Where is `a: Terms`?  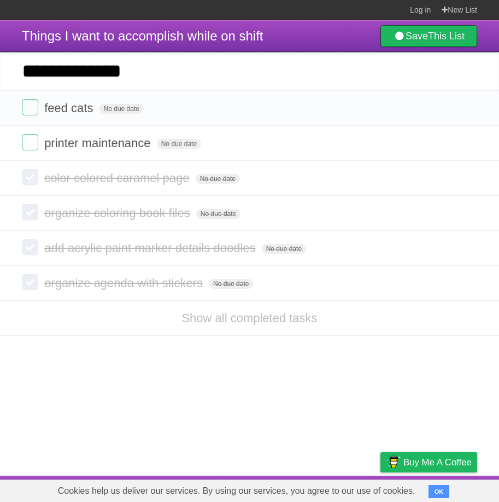
a: Terms is located at coordinates (341, 488).